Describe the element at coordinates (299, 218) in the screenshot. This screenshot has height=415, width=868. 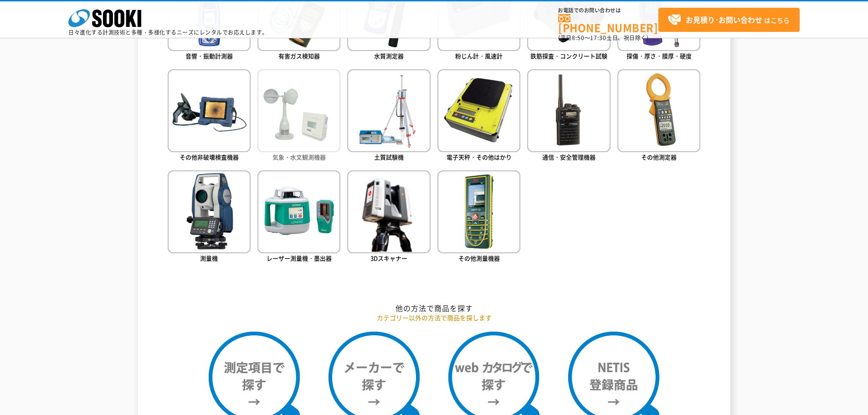
I see `a: レーザー測量機・墨出器` at that location.